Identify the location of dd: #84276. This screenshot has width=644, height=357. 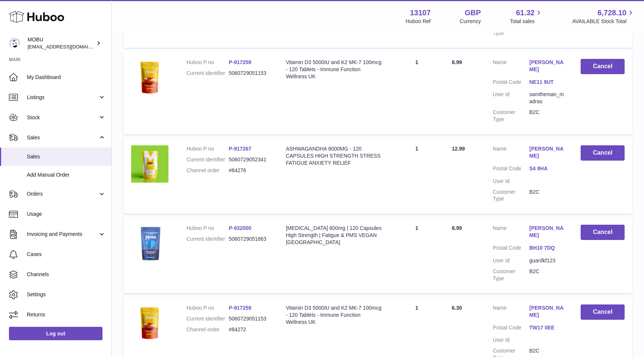
(250, 170).